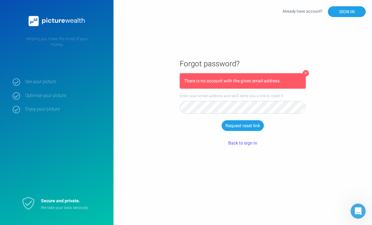  What do you see at coordinates (243, 125) in the screenshot?
I see `button: Request reset link` at bounding box center [243, 125].